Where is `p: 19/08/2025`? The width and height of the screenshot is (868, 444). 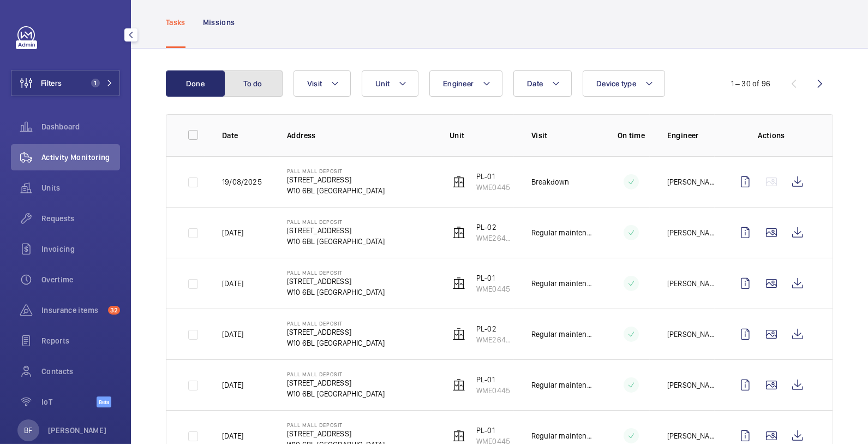 p: 19/08/2025 is located at coordinates (242, 182).